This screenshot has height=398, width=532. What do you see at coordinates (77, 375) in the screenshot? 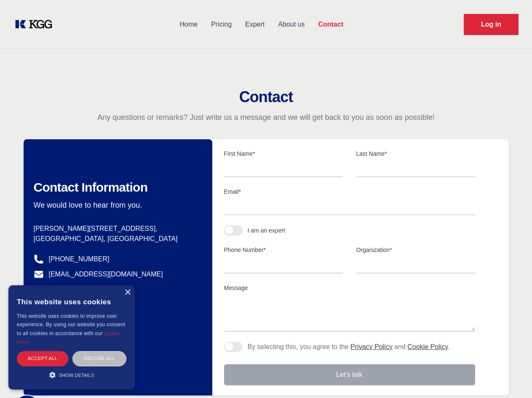
I see `span: Show details` at bounding box center [77, 375].